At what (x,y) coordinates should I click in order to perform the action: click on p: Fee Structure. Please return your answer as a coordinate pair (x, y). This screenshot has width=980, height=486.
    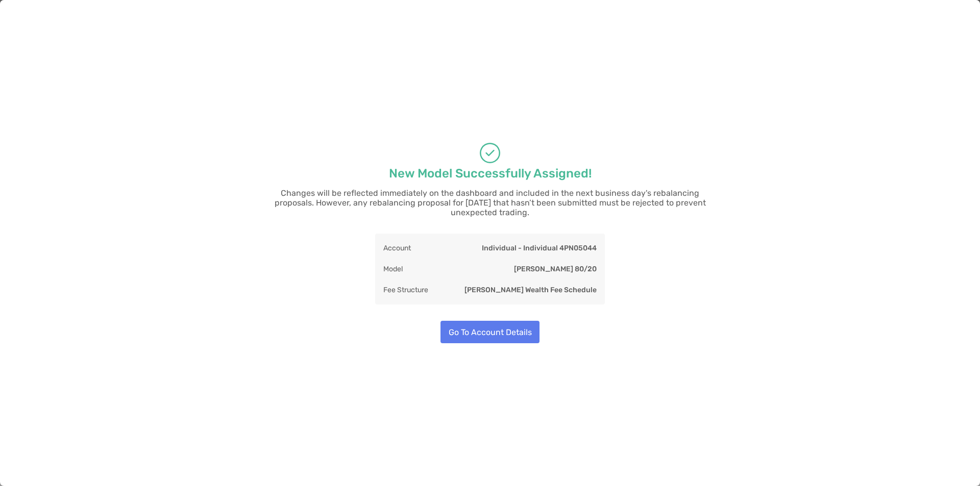
    Looking at the image, I should click on (406, 290).